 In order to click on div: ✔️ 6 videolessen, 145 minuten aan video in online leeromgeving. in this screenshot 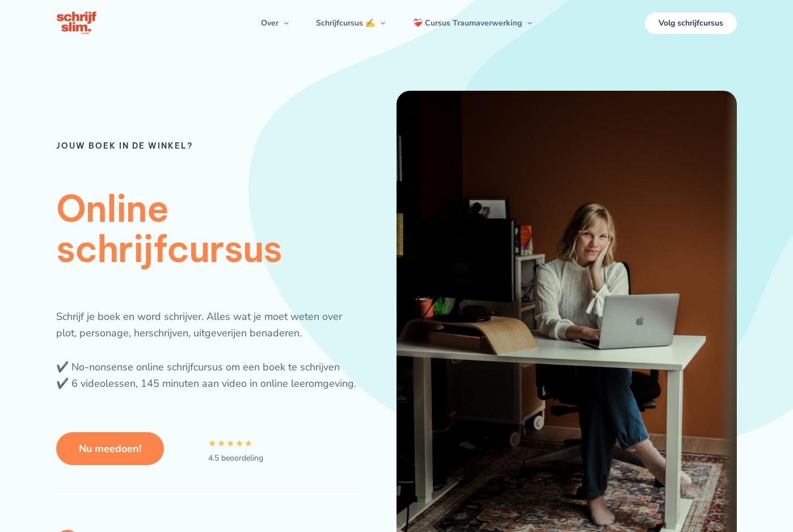, I will do `click(208, 384)`.